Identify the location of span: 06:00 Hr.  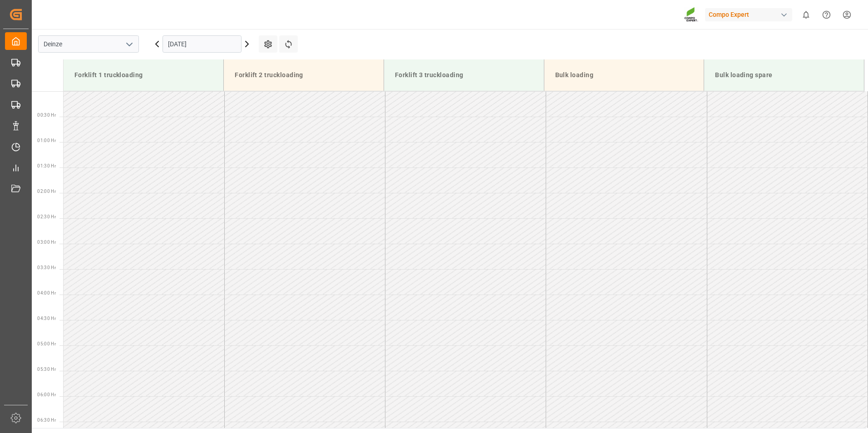
(46, 394).